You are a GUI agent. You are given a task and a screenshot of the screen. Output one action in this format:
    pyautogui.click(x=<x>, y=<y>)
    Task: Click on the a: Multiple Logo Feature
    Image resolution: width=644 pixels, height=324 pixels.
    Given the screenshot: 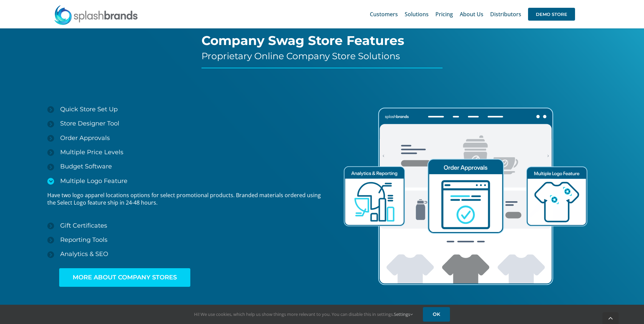 What is the action you would take?
    pyautogui.click(x=185, y=181)
    